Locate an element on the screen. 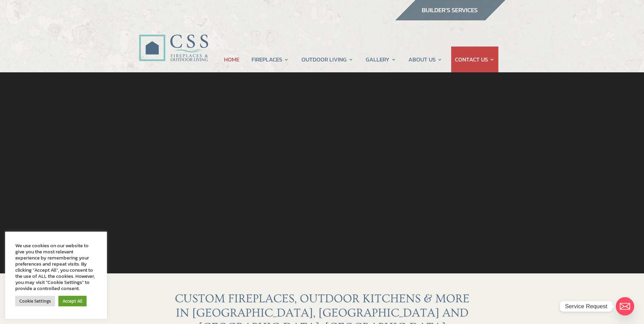  div: We use cookies on our website to give you the most relevant experience by remembering your prefer... is located at coordinates (56, 267).